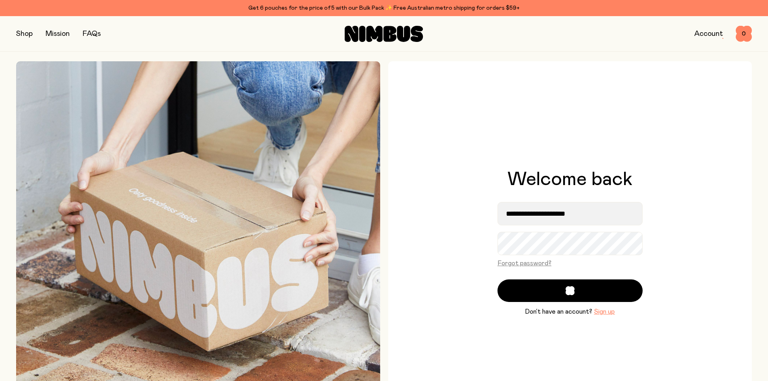 The width and height of the screenshot is (768, 381). What do you see at coordinates (708, 34) in the screenshot?
I see `a: Account` at bounding box center [708, 34].